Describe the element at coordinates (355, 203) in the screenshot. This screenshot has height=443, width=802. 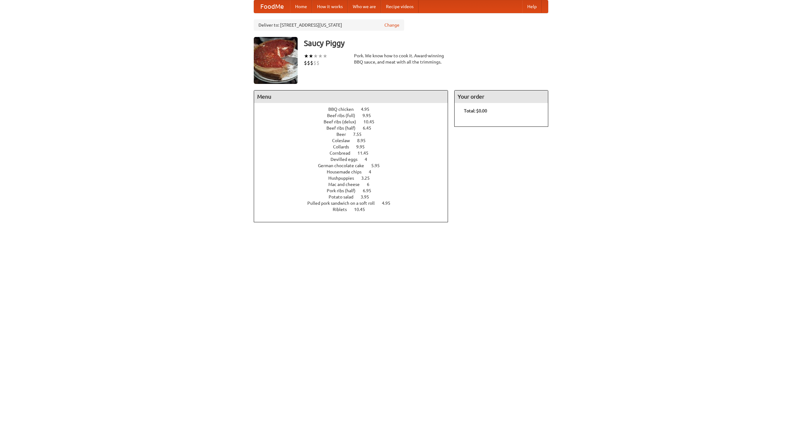
I see `a: Pulled pork sandwich on a soft roll 4.95` at that location.